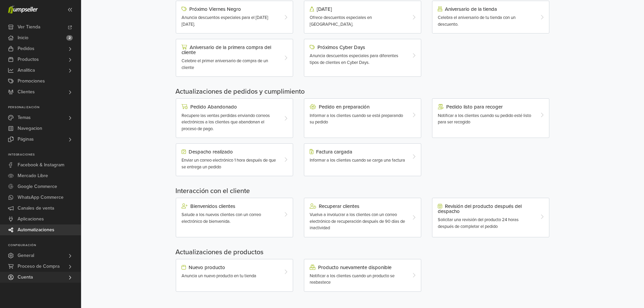 This screenshot has width=644, height=308. What do you see at coordinates (31, 219) in the screenshot?
I see `span: Aplicaciones` at bounding box center [31, 219].